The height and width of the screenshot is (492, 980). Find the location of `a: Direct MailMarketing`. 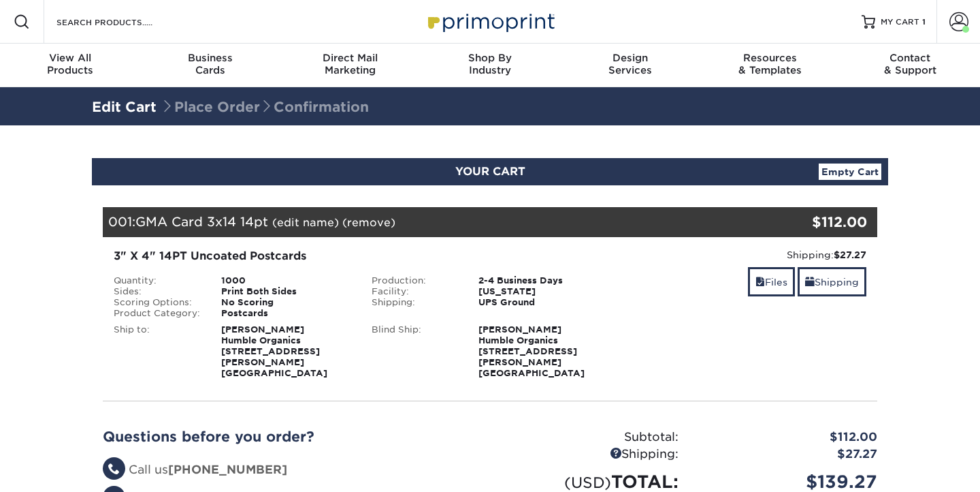

a: Direct MailMarketing is located at coordinates (350, 66).